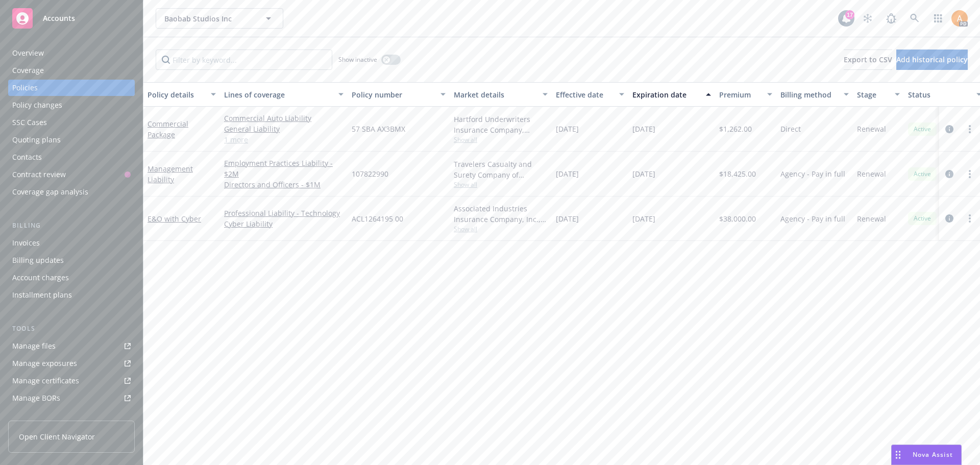 Image resolution: width=980 pixels, height=465 pixels. Describe the element at coordinates (182, 94) in the screenshot. I see `button: Policy details` at that location.